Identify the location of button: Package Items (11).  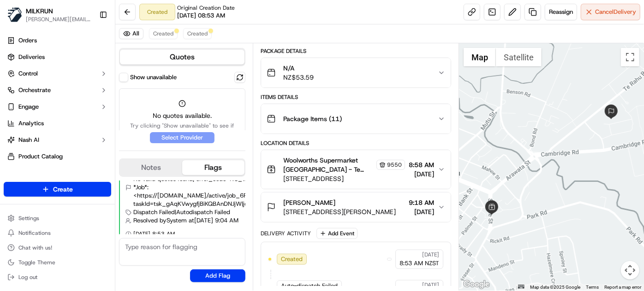
(356, 119).